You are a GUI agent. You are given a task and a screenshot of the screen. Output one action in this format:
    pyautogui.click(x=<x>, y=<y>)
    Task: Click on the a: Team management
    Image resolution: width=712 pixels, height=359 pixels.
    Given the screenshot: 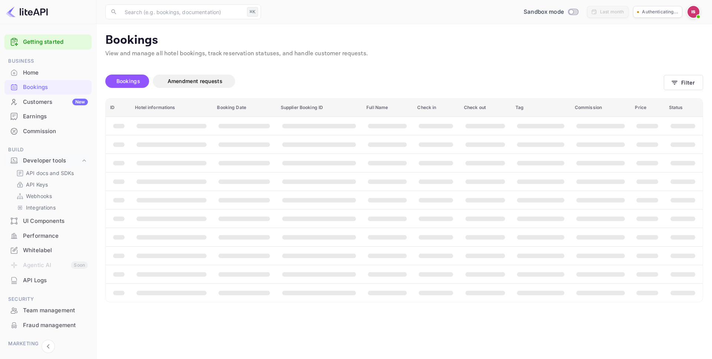 What is the action you would take?
    pyautogui.click(x=48, y=310)
    